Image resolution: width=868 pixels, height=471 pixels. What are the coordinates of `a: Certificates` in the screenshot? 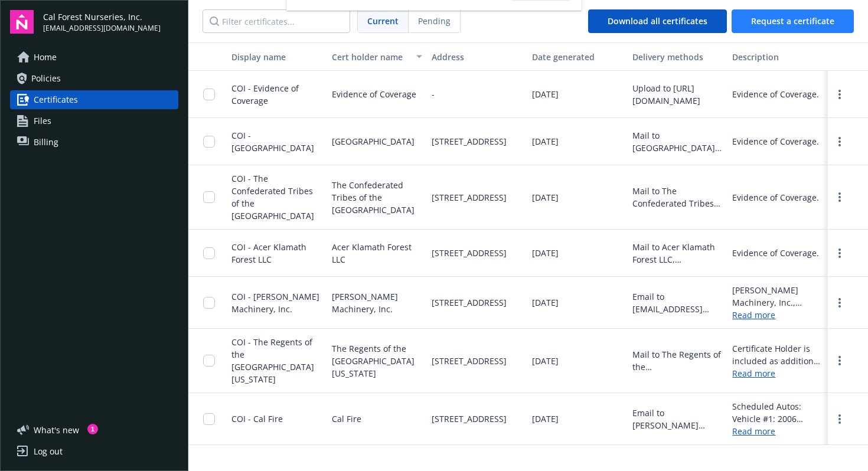 It's located at (94, 100).